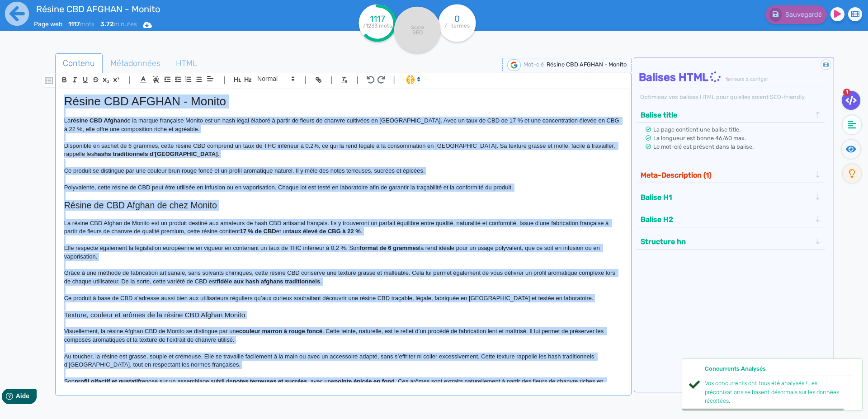  Describe the element at coordinates (457, 26) in the screenshot. I see `tspan: /- termes` at that location.